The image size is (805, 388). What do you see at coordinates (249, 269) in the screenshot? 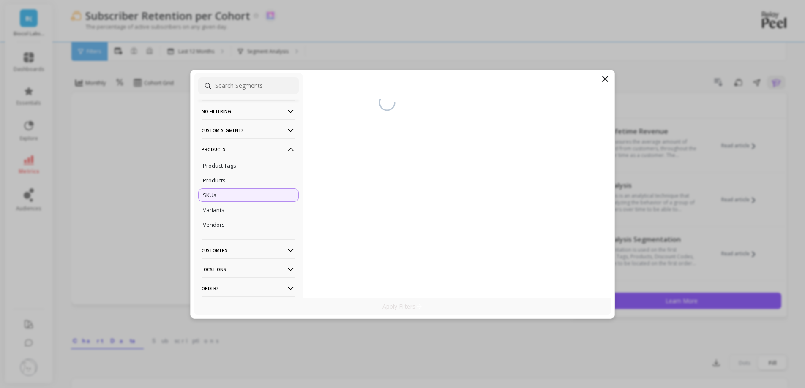
I see `p: Locations` at bounding box center [249, 269].